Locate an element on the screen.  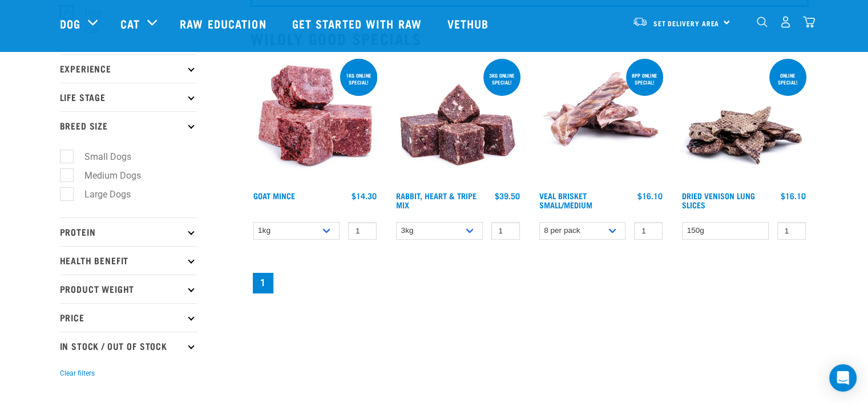
div: 8pp online special! is located at coordinates (644, 79).